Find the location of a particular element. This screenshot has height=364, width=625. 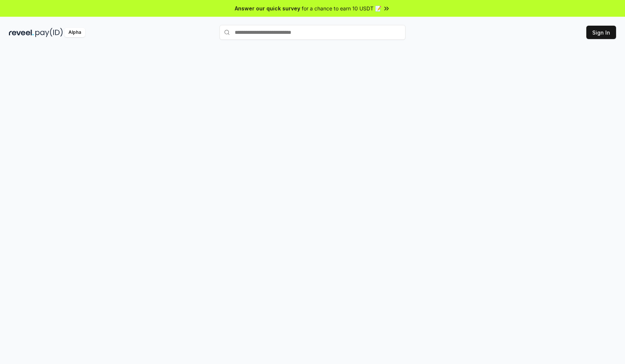

img: pay_id is located at coordinates (49, 32).